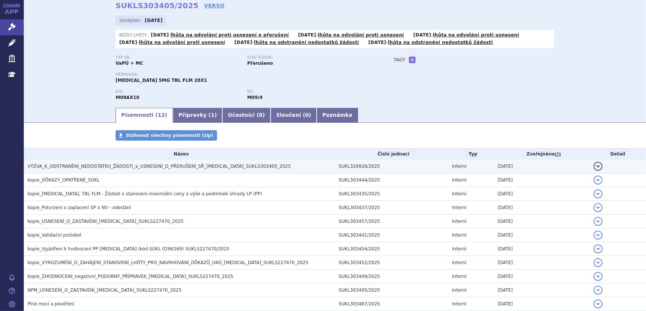  Describe the element at coordinates (392, 180) in the screenshot. I see `td: SUKL303444/2025` at that location.